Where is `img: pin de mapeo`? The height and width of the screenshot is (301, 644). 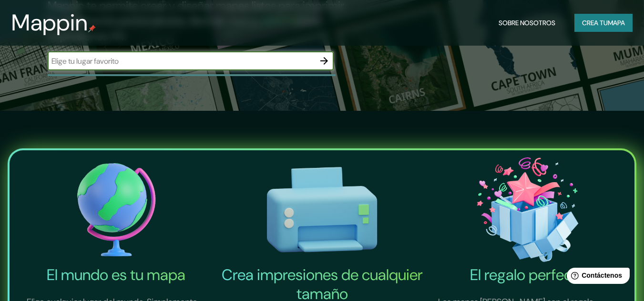 img: pin de mapeo is located at coordinates (92, 29).